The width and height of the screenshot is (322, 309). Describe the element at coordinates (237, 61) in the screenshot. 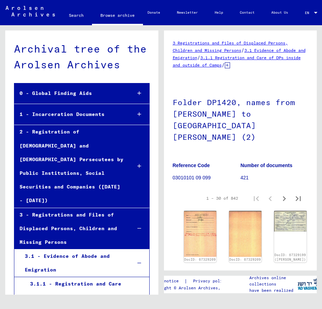

I see `a: 3.1.1 Registration and Care of DPs inside and outside of Camps` at that location.